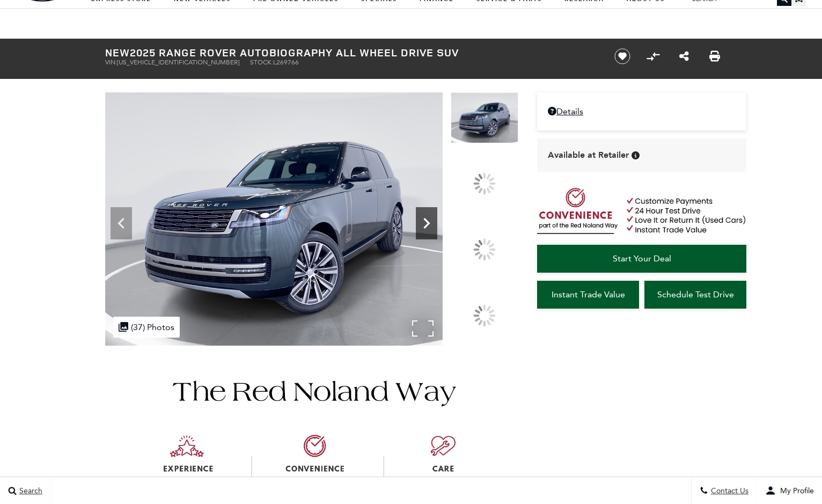 This screenshot has width=822, height=504. I want to click on button: user-profile-menu, so click(789, 491).